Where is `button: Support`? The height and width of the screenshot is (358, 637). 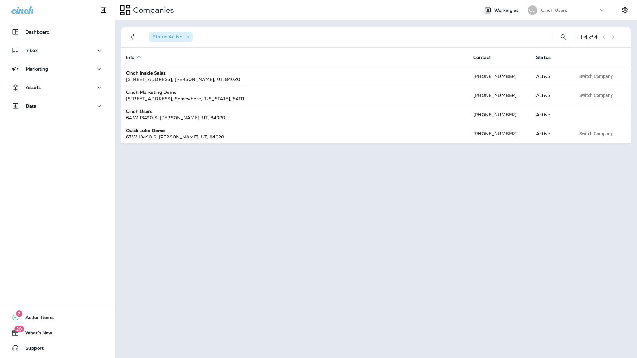 button: Support is located at coordinates (57, 348).